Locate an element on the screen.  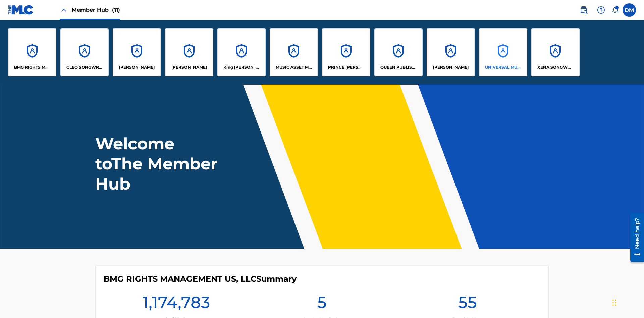
p: MUSIC ASSET MANAGEMENT (MAM) is located at coordinates (294, 68).